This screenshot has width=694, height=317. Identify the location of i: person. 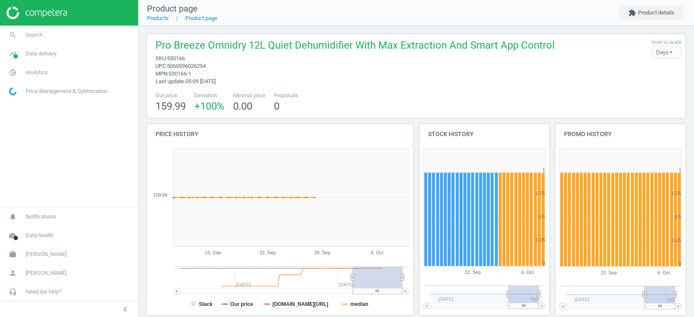
(13, 273).